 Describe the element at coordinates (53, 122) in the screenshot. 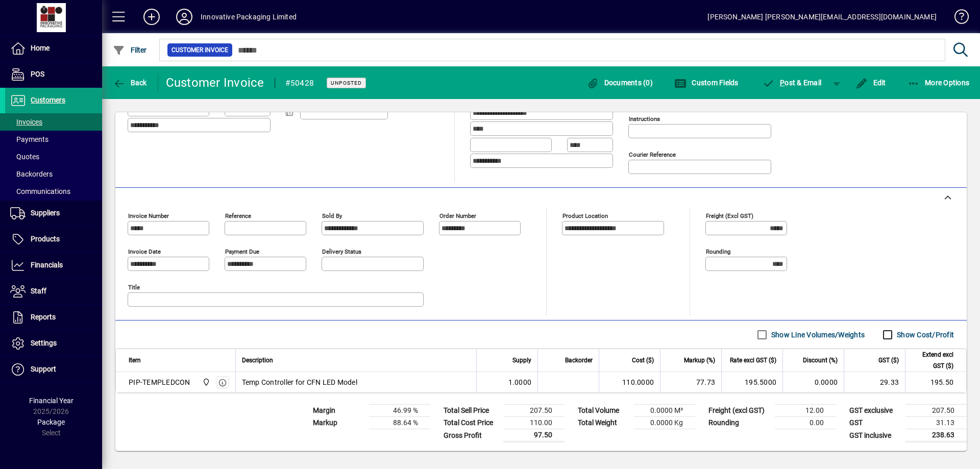

I see `a: Invoices` at that location.